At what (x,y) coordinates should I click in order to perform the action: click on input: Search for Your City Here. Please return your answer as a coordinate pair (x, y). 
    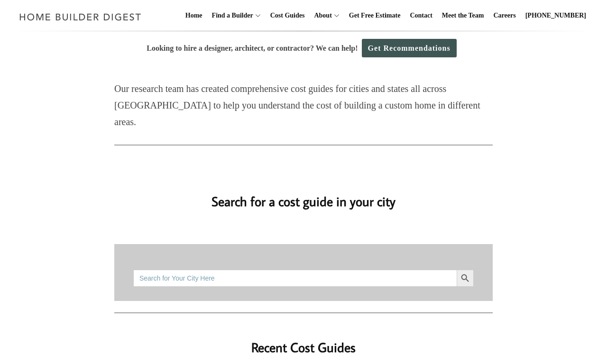
    Looking at the image, I should click on (295, 278).